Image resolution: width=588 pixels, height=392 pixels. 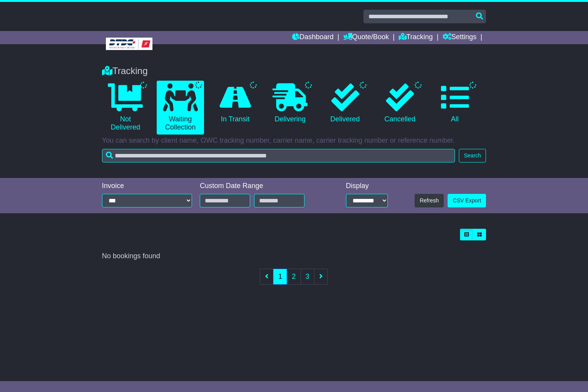 I want to click on div: No bookings found, so click(x=294, y=256).